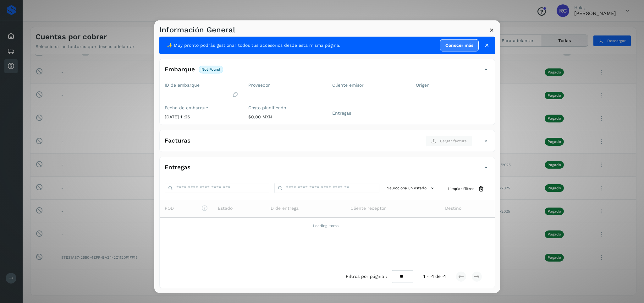 The width and height of the screenshot is (644, 303). What do you see at coordinates (327, 144) in the screenshot?
I see `div: FacturasCargar factura` at bounding box center [327, 144].